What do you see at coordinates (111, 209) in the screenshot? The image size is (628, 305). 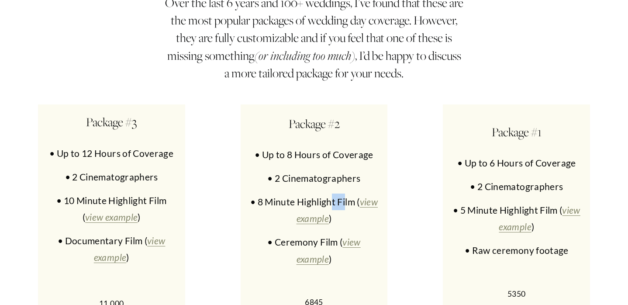 I see `p: • 10 Minute Highlight Film ( )` at bounding box center [111, 209].